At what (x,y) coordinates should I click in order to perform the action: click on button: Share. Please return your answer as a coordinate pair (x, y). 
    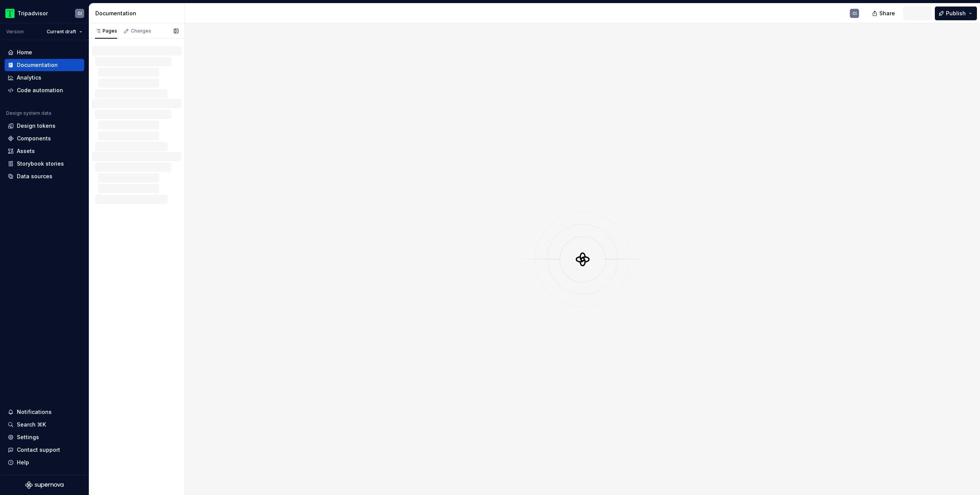
    Looking at the image, I should click on (883, 14).